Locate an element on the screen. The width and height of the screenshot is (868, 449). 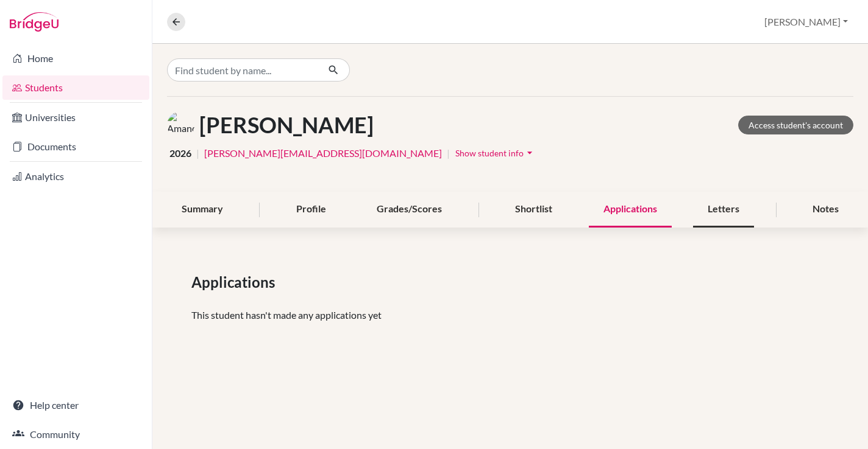
div: Grades/Scores is located at coordinates (409, 209).